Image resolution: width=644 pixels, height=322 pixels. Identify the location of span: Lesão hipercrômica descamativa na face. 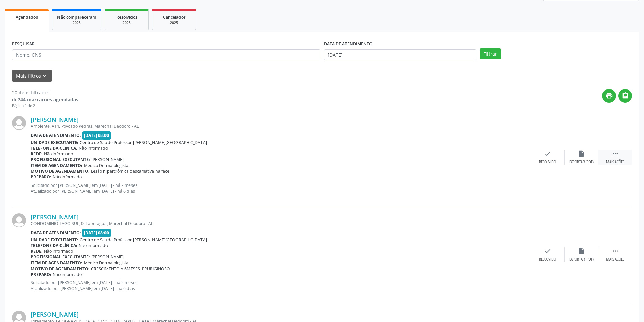
(130, 171).